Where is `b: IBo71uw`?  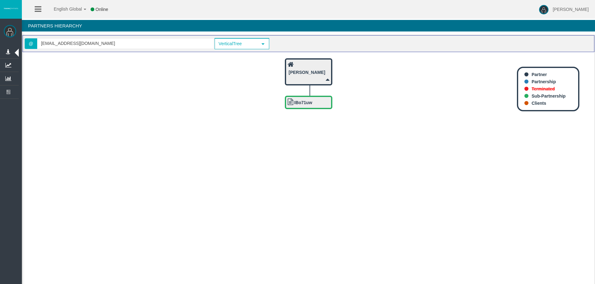 b: IBo71uw is located at coordinates (303, 103).